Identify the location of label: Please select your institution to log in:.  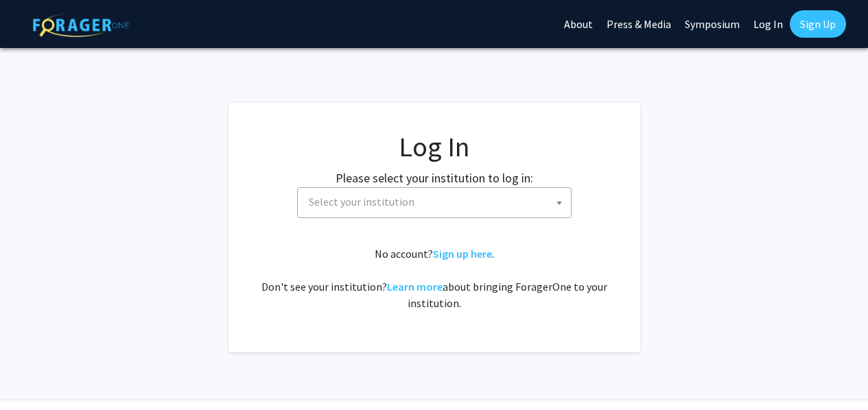
(434, 178).